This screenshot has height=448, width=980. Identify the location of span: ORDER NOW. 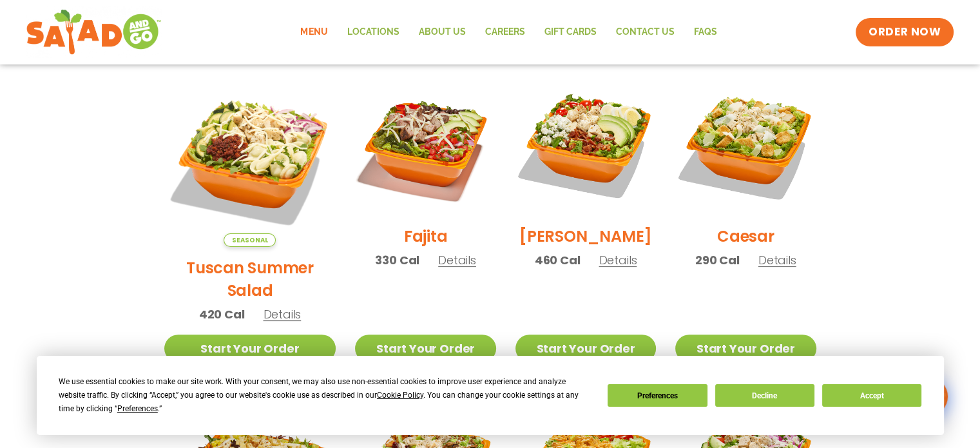
(904, 32).